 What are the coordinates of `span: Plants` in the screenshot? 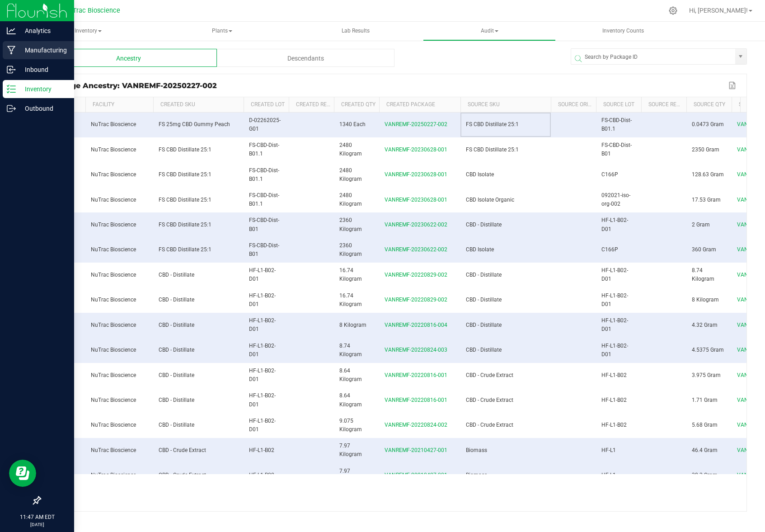 It's located at (222, 31).